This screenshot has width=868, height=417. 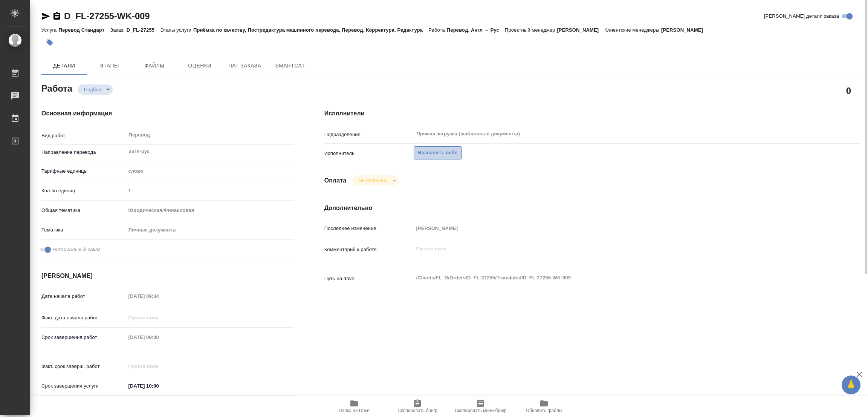 I want to click on span: Этапы, so click(x=109, y=66).